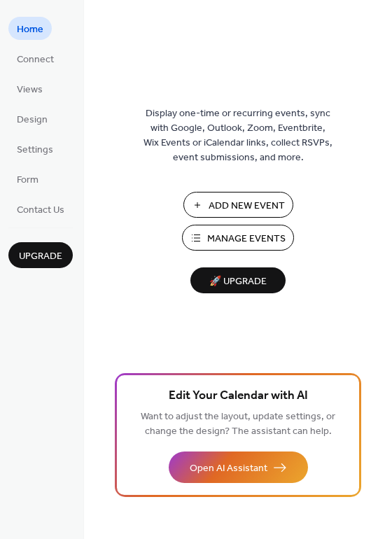 This screenshot has height=539, width=392. Describe the element at coordinates (238, 282) in the screenshot. I see `span: 🚀 Upgrade` at that location.